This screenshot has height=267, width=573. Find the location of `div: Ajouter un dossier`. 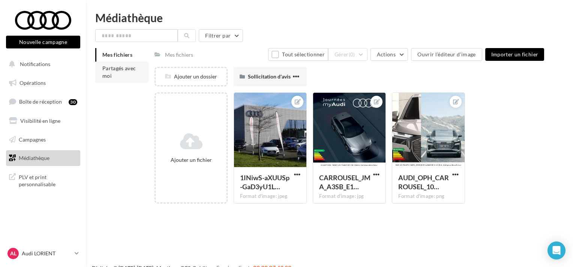

div: Ajouter un dossier is located at coordinates (191, 77).